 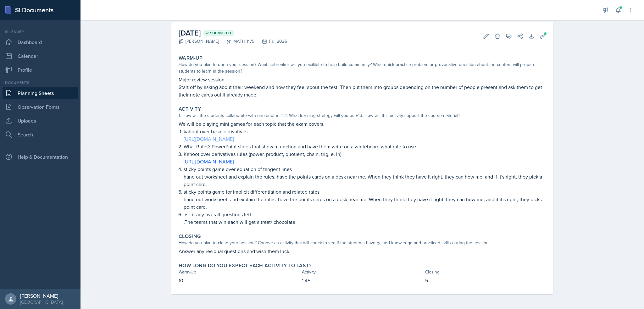 What do you see at coordinates (191, 58) in the screenshot?
I see `label: Warm-Up` at bounding box center [191, 58].